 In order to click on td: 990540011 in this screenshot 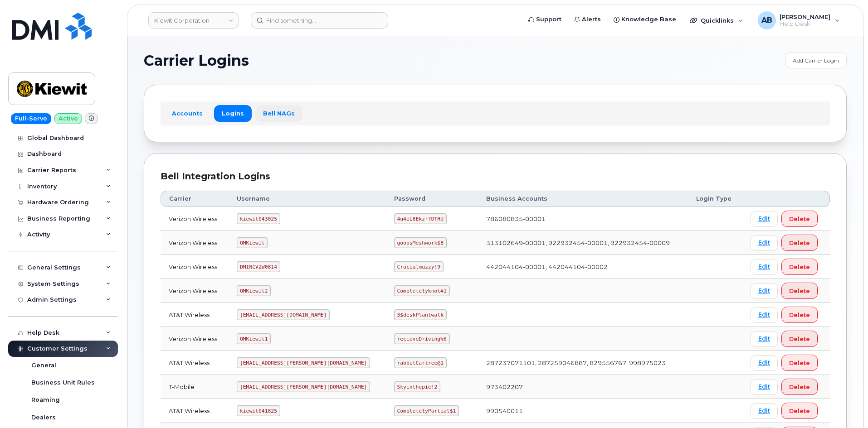, I will do `click(583, 411)`.